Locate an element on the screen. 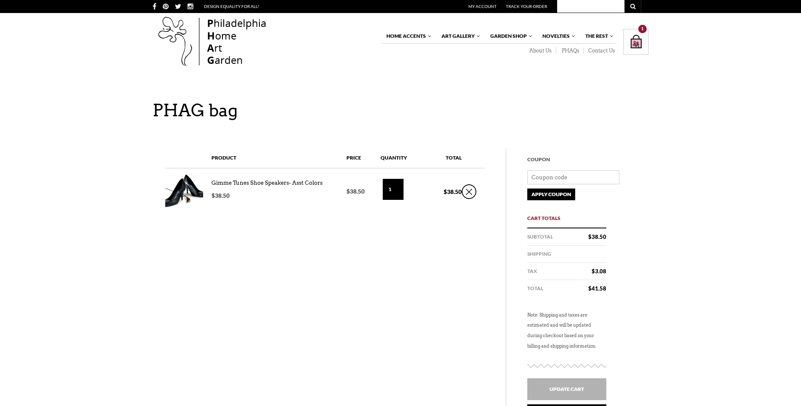 Image resolution: width=801 pixels, height=406 pixels. th: Subtotal is located at coordinates (543, 237).